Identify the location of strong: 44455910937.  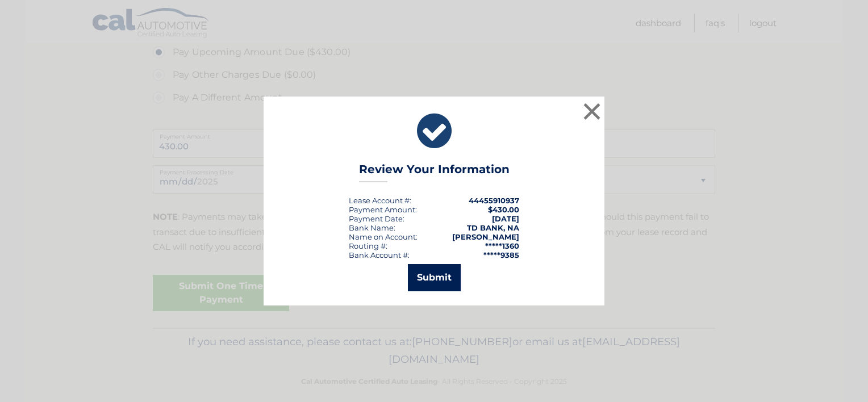
(494, 201).